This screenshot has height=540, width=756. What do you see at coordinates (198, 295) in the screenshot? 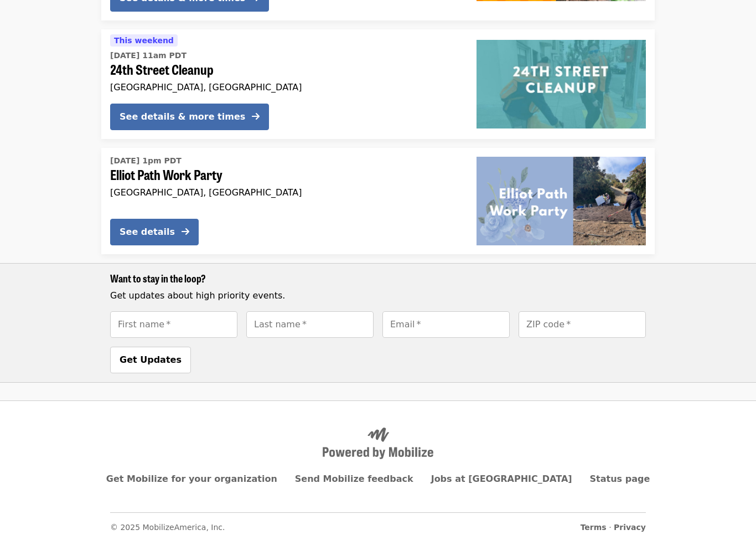
I see `span: Get updates about high priority events.` at bounding box center [198, 295].